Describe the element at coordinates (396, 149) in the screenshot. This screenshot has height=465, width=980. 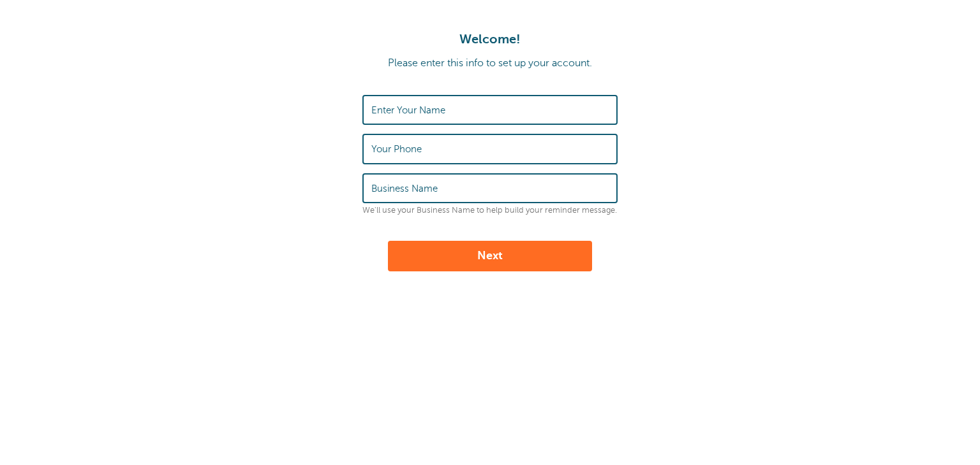
I see `label: Your Phone` at that location.